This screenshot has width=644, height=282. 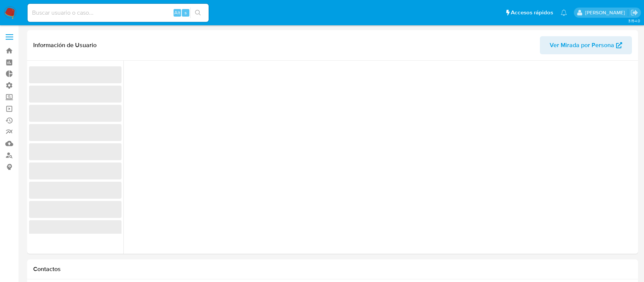 What do you see at coordinates (634, 13) in the screenshot?
I see `a: Salir` at bounding box center [634, 13].